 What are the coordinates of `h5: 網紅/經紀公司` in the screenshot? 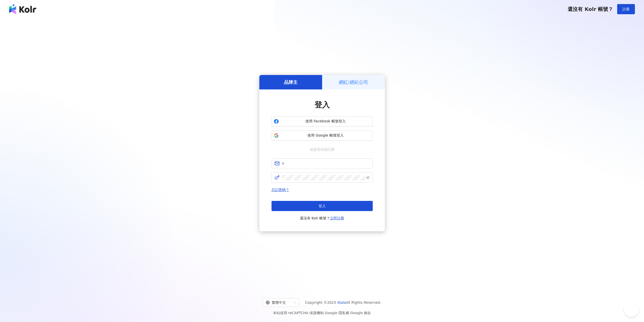 It's located at (353, 82).